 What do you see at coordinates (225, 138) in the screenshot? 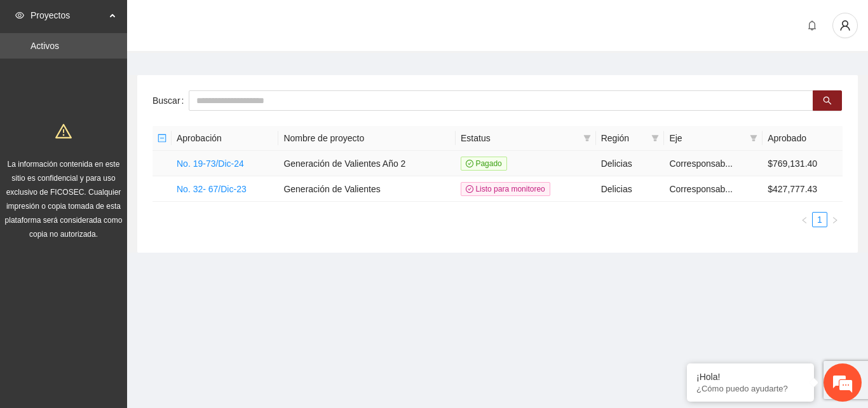
I see `th: Aprobación` at bounding box center [225, 138].